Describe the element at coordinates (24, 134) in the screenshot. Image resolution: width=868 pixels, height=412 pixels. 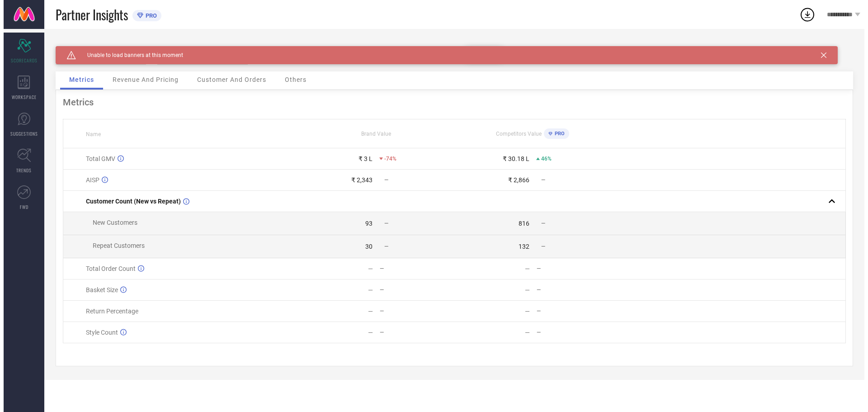
I see `span: SUGGESTIONS` at that location.